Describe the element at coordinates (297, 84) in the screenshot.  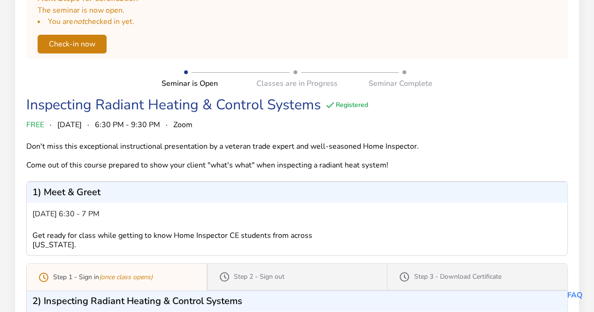
I see `div: Classes are in Progress` at that location.